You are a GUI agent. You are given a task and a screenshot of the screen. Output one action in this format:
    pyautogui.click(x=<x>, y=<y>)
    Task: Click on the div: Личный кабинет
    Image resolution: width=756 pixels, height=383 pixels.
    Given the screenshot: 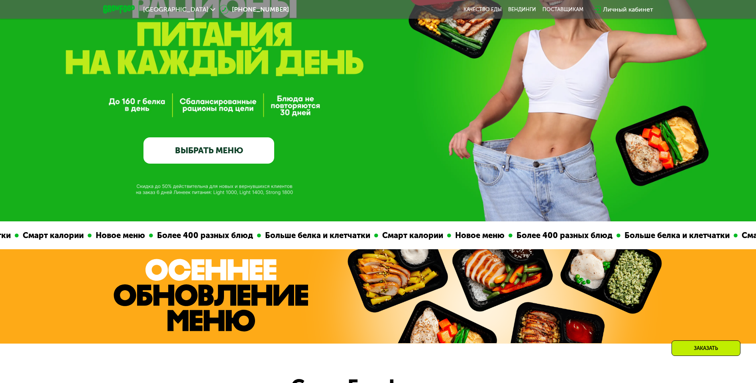 What is the action you would take?
    pyautogui.click(x=628, y=10)
    